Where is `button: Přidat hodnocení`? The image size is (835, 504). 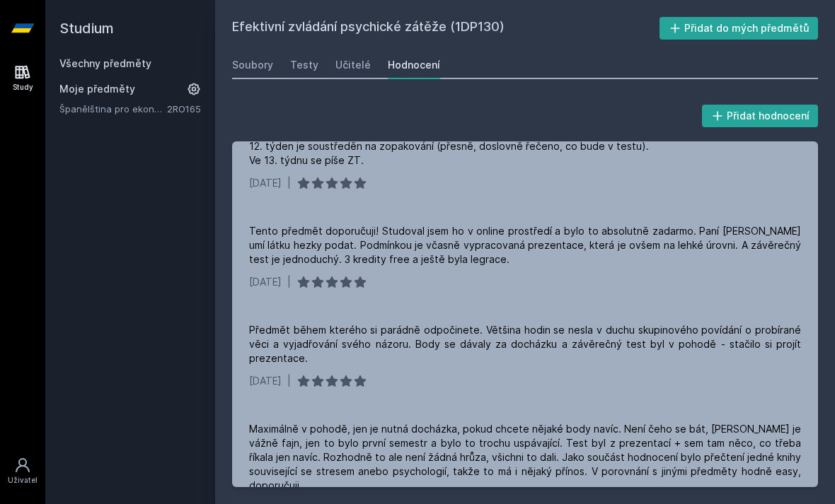 button: Přidat hodnocení is located at coordinates (760, 116).